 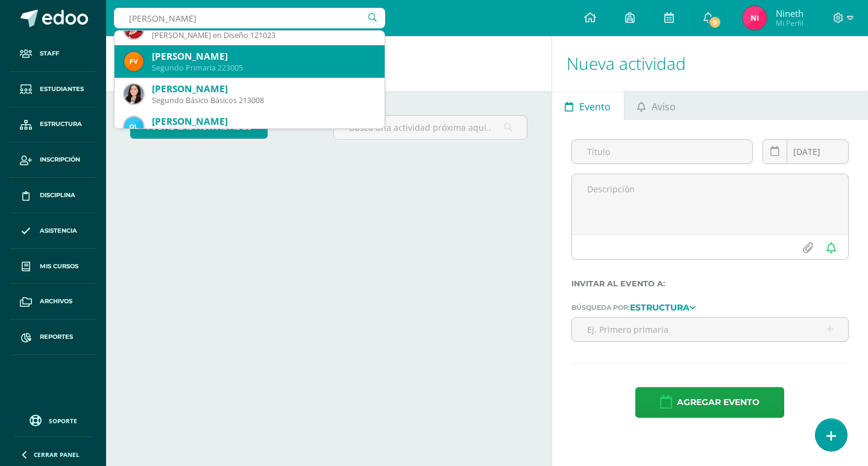 I want to click on span: Estructura, so click(x=61, y=124).